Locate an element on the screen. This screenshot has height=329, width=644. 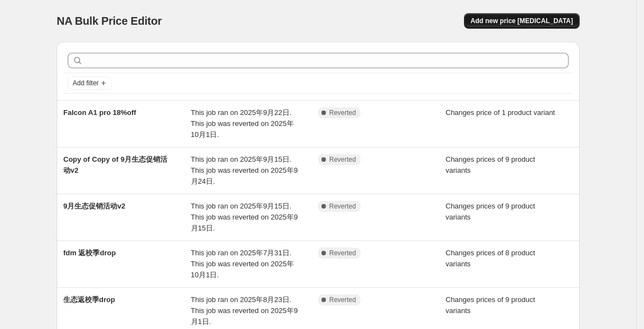
span: NA Bulk Price Editor is located at coordinates (109, 21).